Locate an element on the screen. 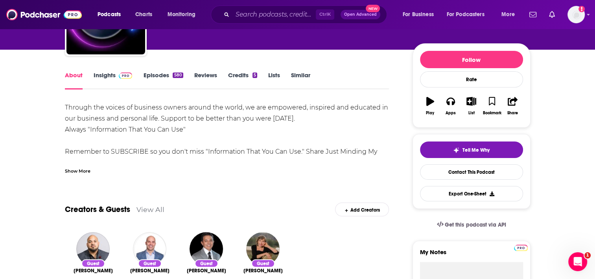  img: Mark Lachance is located at coordinates (149, 248).